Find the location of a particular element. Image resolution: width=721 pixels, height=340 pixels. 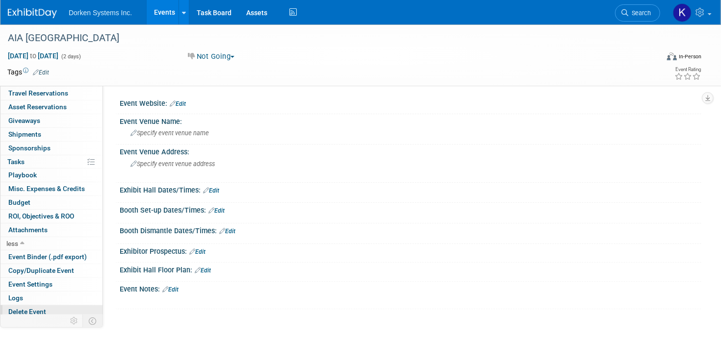

td: Toggle Event Tabs is located at coordinates (93, 321).